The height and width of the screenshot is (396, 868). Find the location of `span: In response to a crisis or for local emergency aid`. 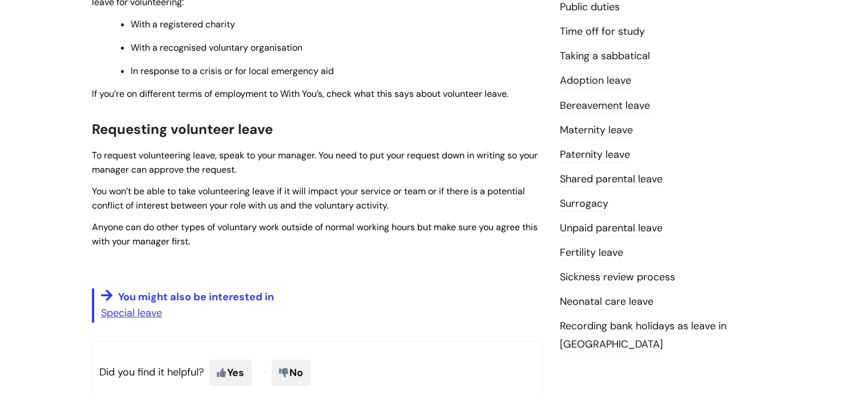

span: In response to a crisis or for local emergency aid is located at coordinates (232, 71).